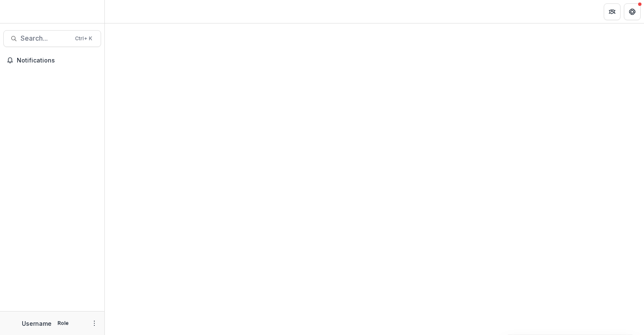 Image resolution: width=644 pixels, height=335 pixels. Describe the element at coordinates (52, 39) in the screenshot. I see `button: Search...` at that location.